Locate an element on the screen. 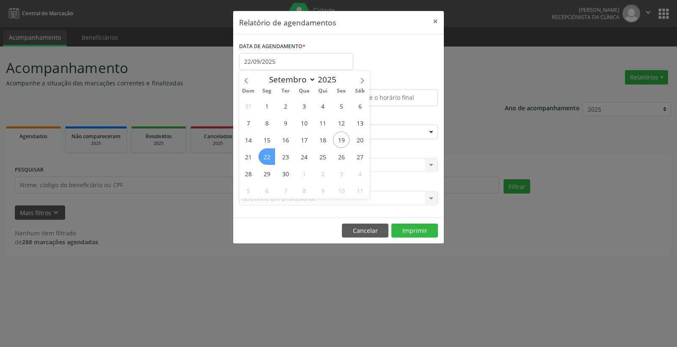 This screenshot has height=347, width=677. span: Outubro 1, 2025 is located at coordinates (304, 173).